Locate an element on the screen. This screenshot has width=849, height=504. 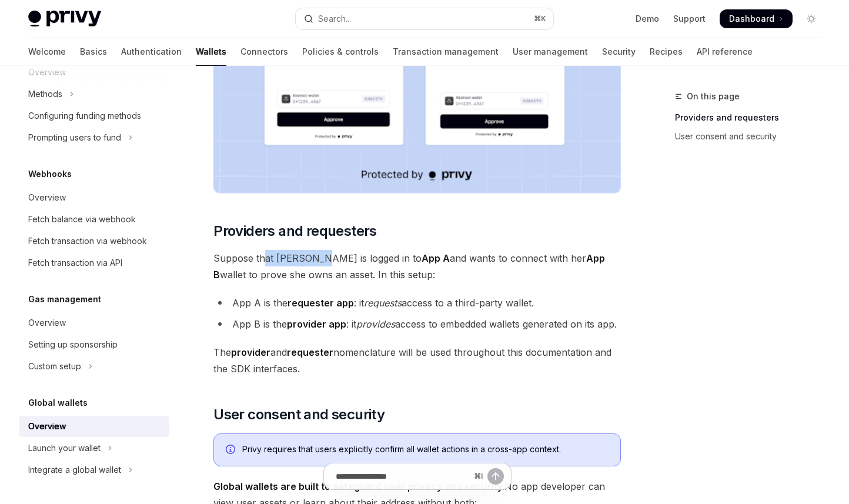
span: On this page is located at coordinates (713, 97).